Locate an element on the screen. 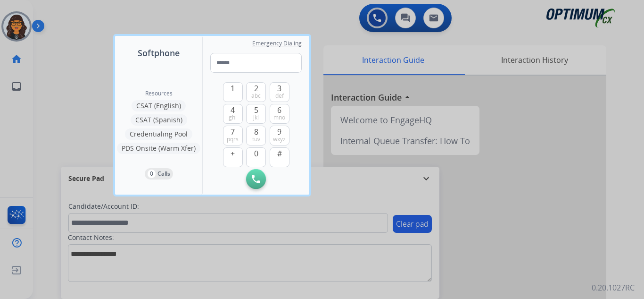  span: 8 is located at coordinates (256, 131).